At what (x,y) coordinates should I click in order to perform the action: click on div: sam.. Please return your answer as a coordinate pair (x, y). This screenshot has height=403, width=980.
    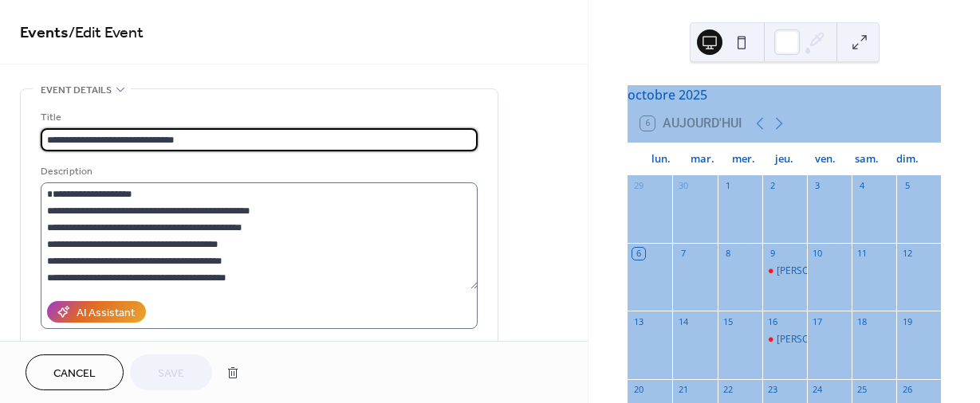
    Looking at the image, I should click on (867, 159).